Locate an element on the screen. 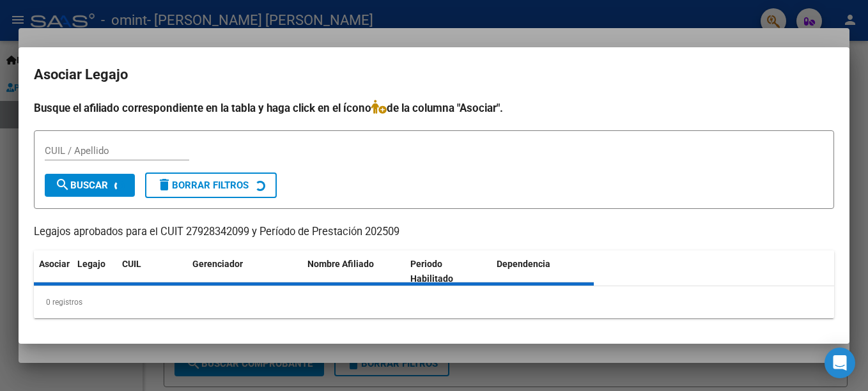 The width and height of the screenshot is (868, 391). button: Buscar is located at coordinates (89, 185).